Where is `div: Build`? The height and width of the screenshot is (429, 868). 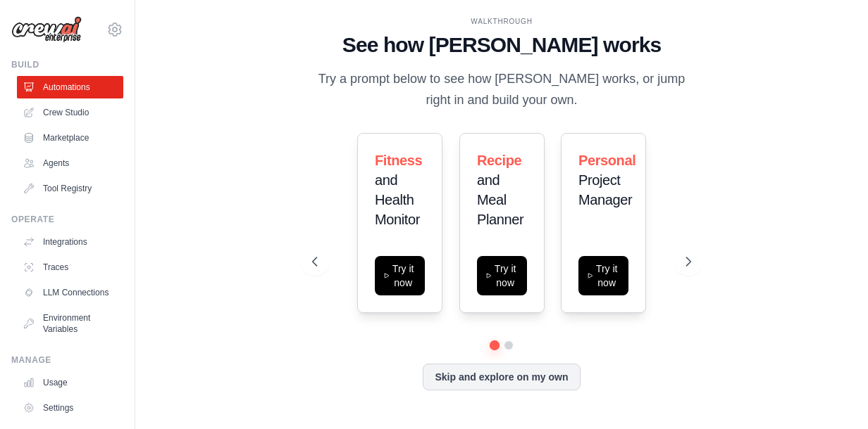
div: Build is located at coordinates (67, 65).